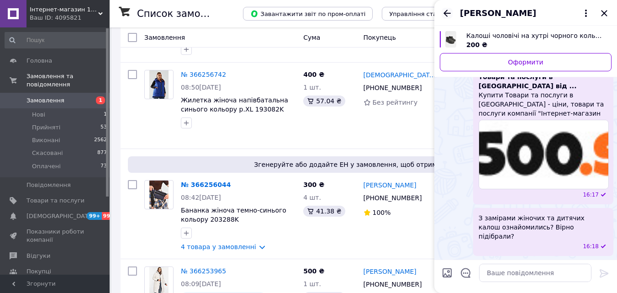 Image resolution: width=617 pixels, height=293 pixels. I want to click on span: Повідомлення, so click(48, 185).